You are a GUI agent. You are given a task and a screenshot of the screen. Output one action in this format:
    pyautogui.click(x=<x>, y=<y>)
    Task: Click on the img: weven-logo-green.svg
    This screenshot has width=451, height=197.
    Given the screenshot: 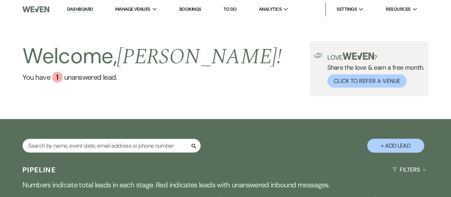 What is the action you would take?
    pyautogui.click(x=358, y=56)
    